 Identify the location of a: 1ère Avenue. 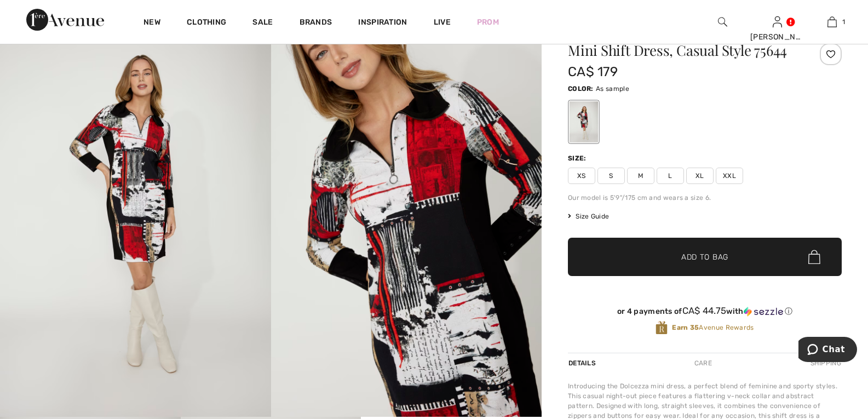
(65, 20).